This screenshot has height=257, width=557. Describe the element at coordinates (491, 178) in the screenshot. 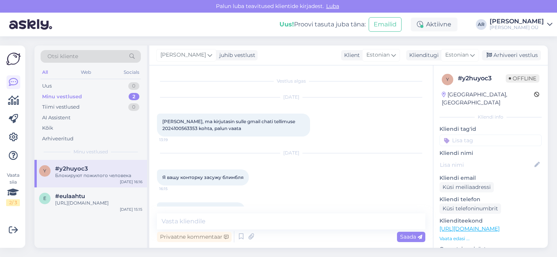

I see `p: Kliendi email` at that location.